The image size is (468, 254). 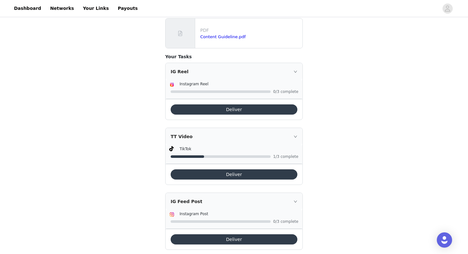 I want to click on div: icon: rightTT Video, so click(x=234, y=136).